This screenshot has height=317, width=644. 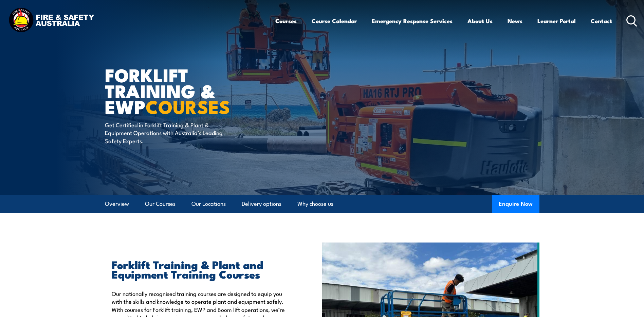 I want to click on a: Why choose us, so click(x=316, y=204).